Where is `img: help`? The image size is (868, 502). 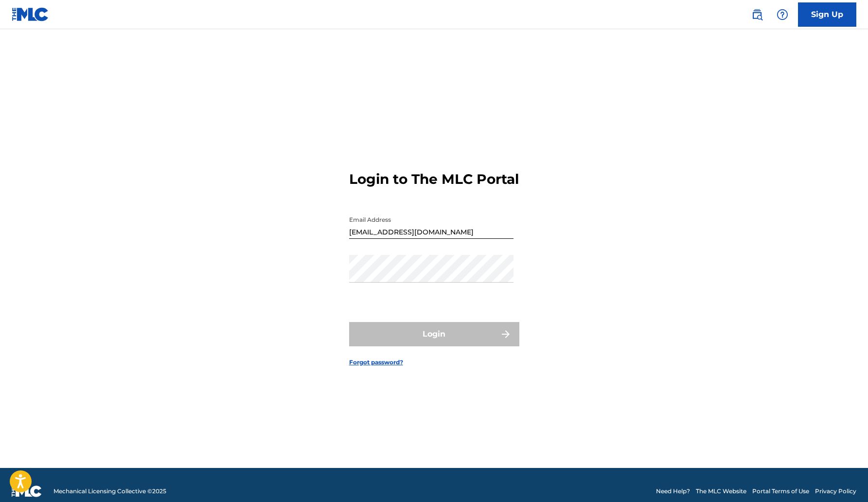 img: help is located at coordinates (782, 15).